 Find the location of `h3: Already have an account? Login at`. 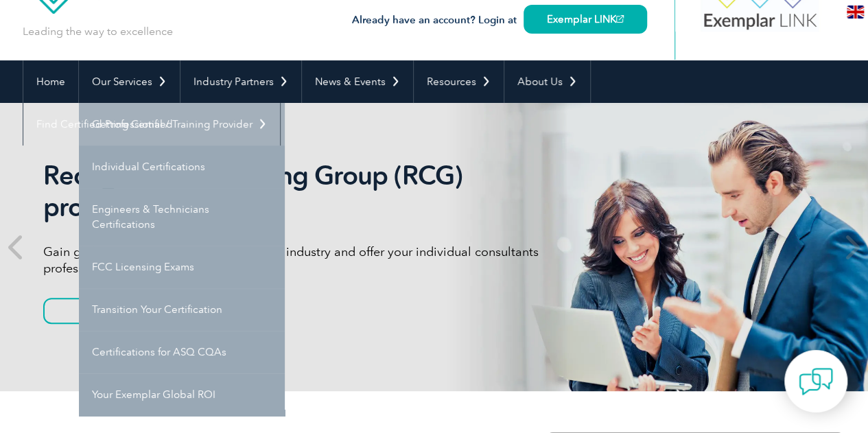

h3: Already have an account? Login at is located at coordinates (500, 20).